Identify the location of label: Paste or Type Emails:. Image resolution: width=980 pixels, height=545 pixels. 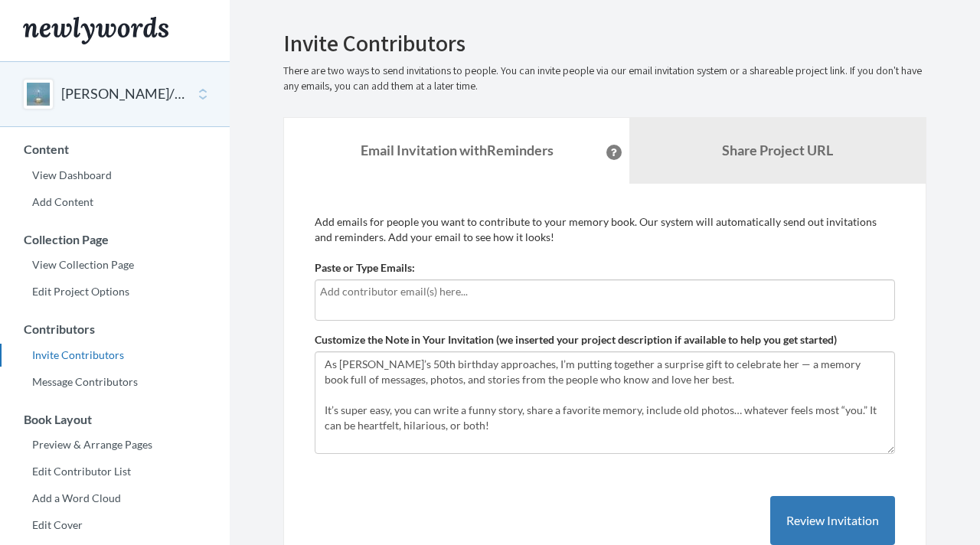
(364, 268).